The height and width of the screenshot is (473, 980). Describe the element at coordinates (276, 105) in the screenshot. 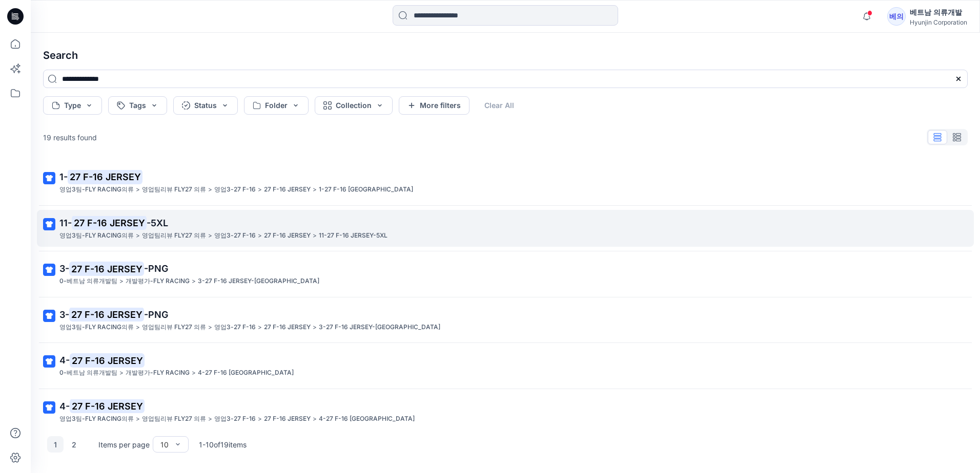

I see `button: Folder` at that location.